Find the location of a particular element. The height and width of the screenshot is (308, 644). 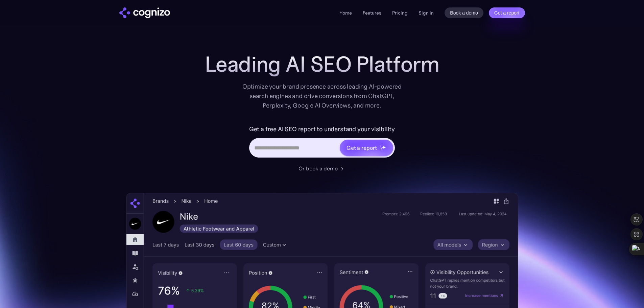

a: Home is located at coordinates (346, 13).